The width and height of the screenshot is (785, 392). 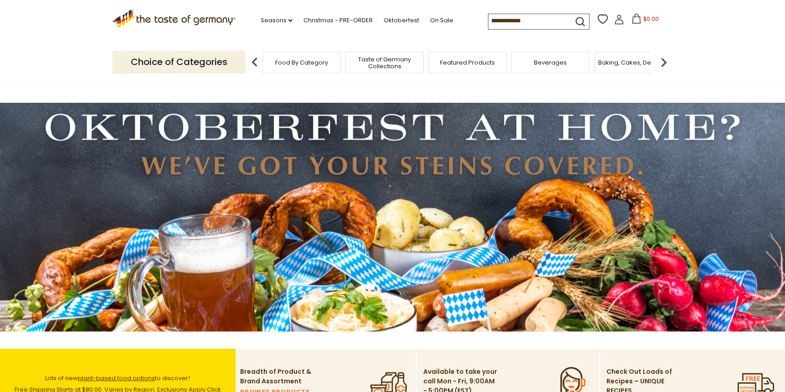 I want to click on a: Christmas - PRE-ORDER, so click(x=338, y=20).